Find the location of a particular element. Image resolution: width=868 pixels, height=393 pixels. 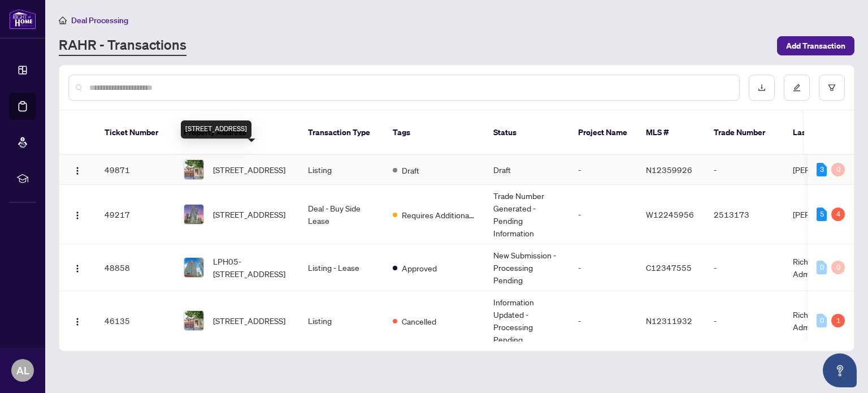

th: Transaction Type is located at coordinates (341, 133).